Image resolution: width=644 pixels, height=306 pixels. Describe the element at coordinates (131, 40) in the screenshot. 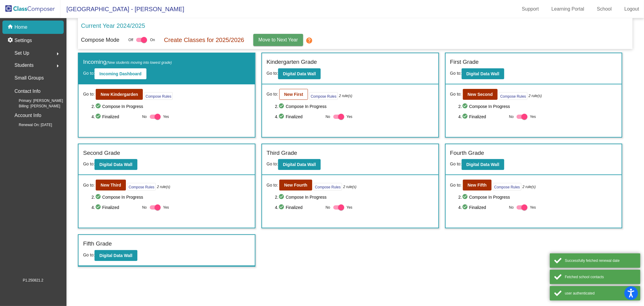

I see `span: Off` at that location.